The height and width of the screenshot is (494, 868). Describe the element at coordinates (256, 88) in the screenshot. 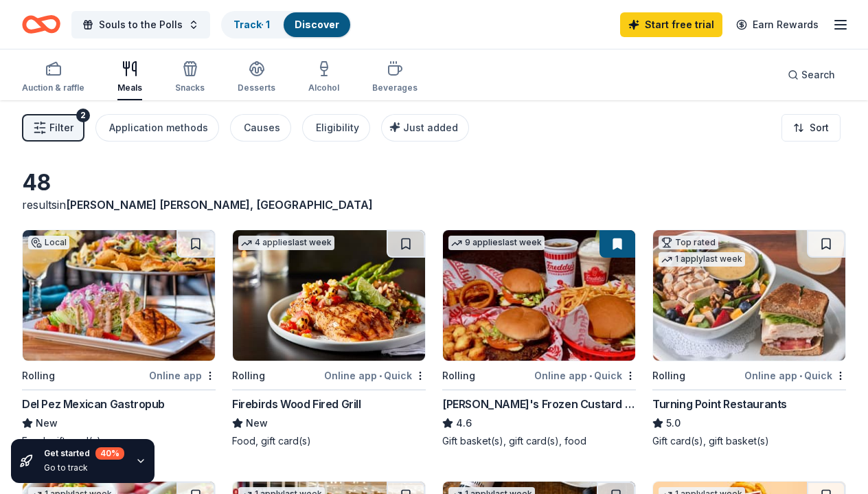

I see `div: Desserts` at that location.